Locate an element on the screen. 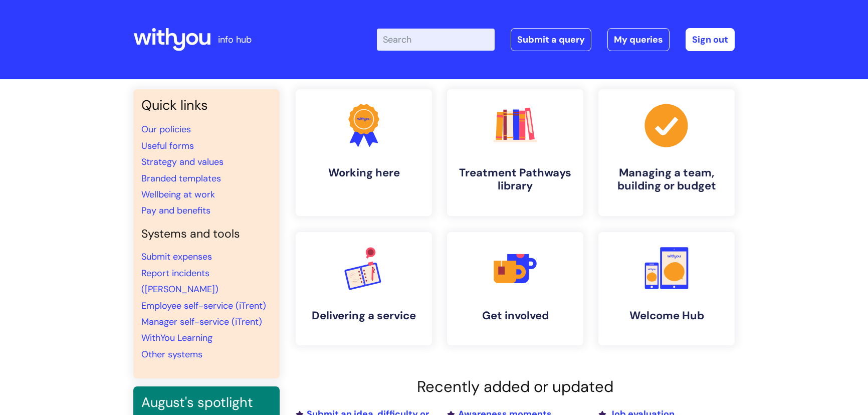 The height and width of the screenshot is (415, 868). p: info hub is located at coordinates (235, 39).